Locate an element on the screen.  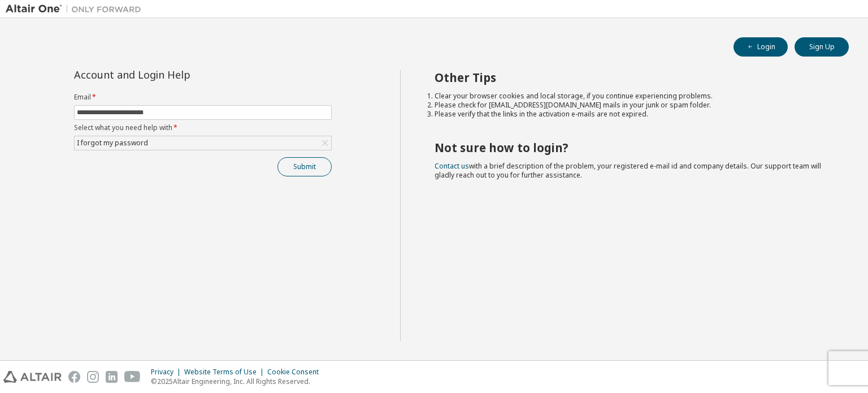
label: Email is located at coordinates (203, 97).